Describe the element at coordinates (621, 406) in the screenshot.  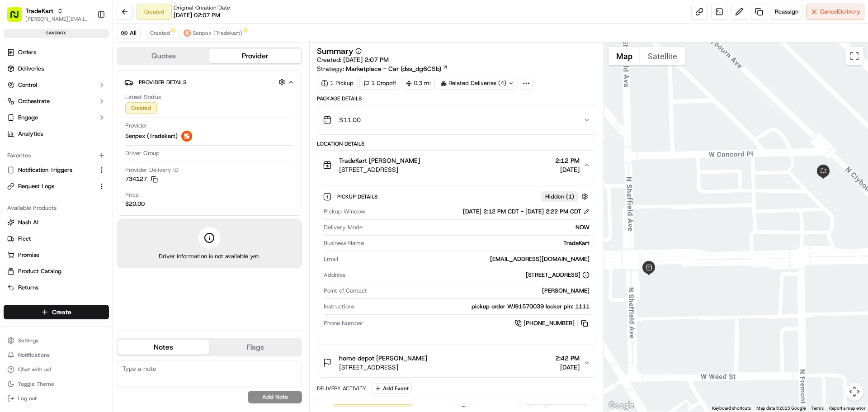
I see `a: Open this area in Google Maps (opens a new window)` at that location.